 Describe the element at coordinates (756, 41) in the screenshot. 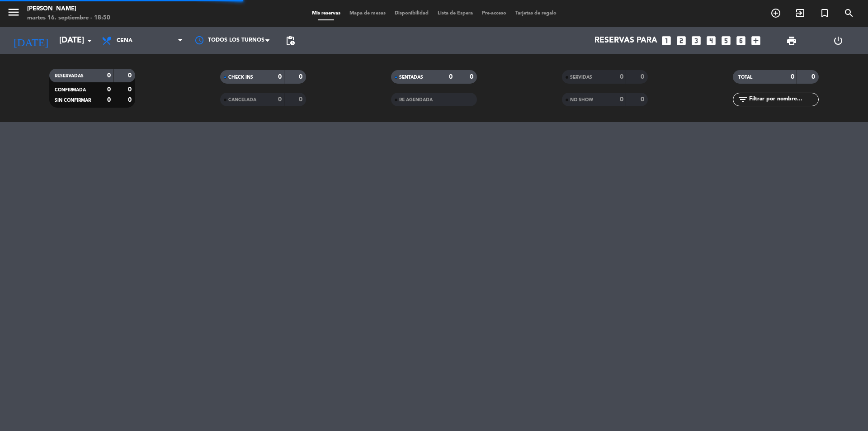

I see `i: add_box` at that location.